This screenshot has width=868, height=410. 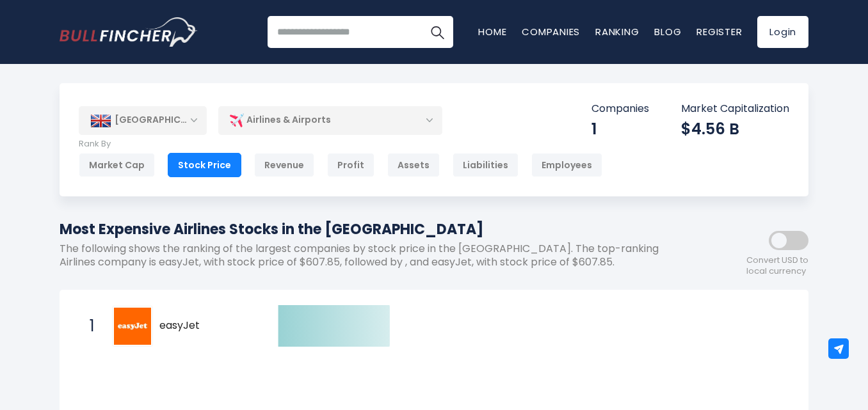 I want to click on div: Airlines & Airports, so click(x=330, y=120).